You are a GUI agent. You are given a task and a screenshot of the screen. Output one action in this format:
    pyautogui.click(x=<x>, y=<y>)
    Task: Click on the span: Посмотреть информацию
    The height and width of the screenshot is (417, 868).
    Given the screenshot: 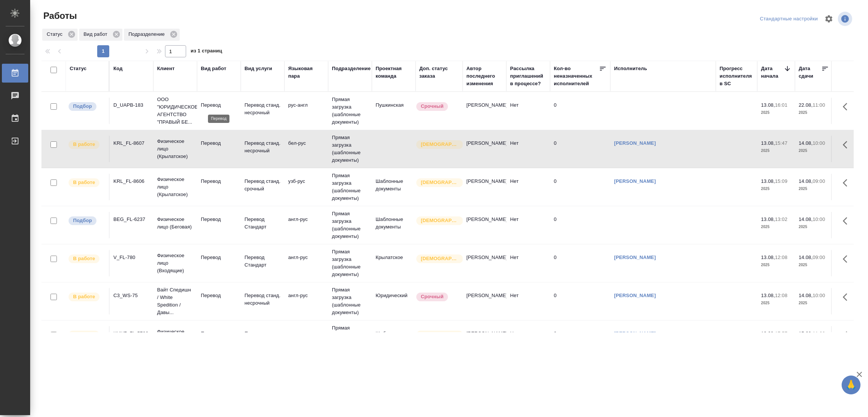 What is the action you would take?
    pyautogui.click(x=846, y=19)
    